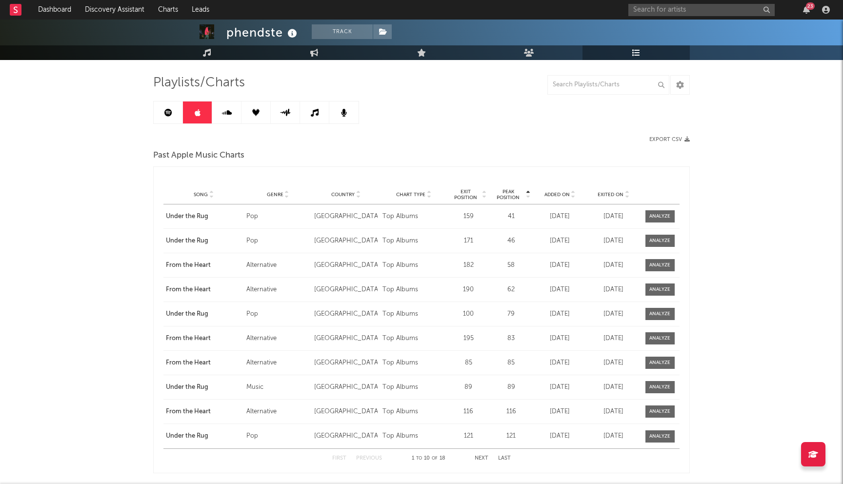 The height and width of the screenshot is (484, 843). I want to click on span: Peak Position, so click(509, 195).